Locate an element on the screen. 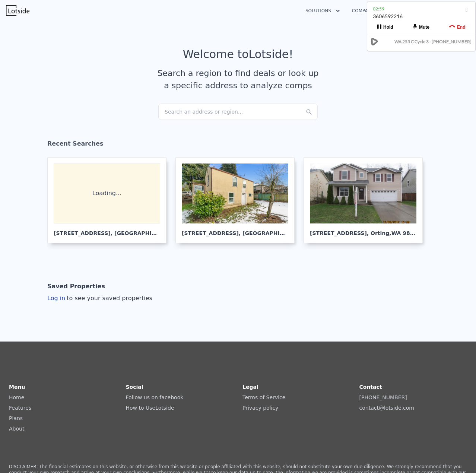 The height and width of the screenshot is (473, 476). strong: Contact is located at coordinates (371, 387).